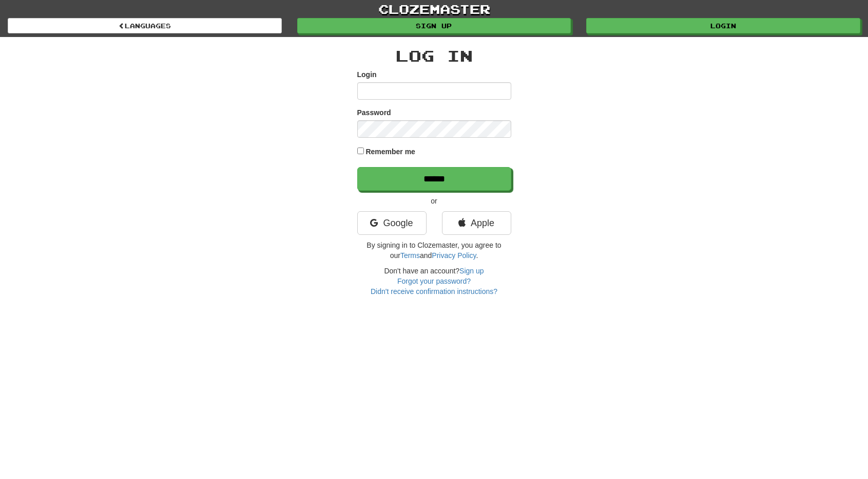 This screenshot has width=868, height=479. Describe the element at coordinates (367, 74) in the screenshot. I see `label: Login` at that location.